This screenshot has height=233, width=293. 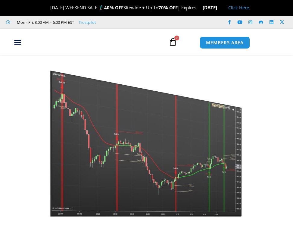 I want to click on img: LogoAI | Affordable Indicators – NinjaTrader, so click(x=71, y=42).